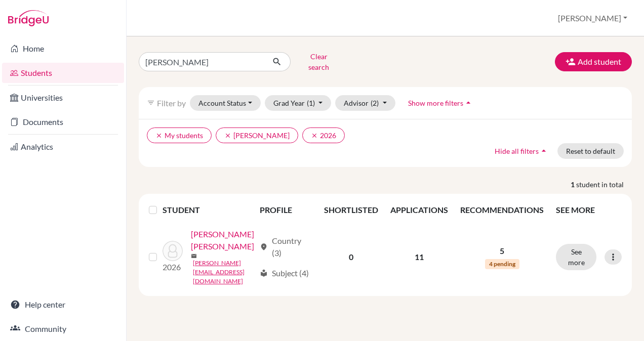  Describe the element at coordinates (351, 210) in the screenshot. I see `th: SHORTLISTED` at that location.